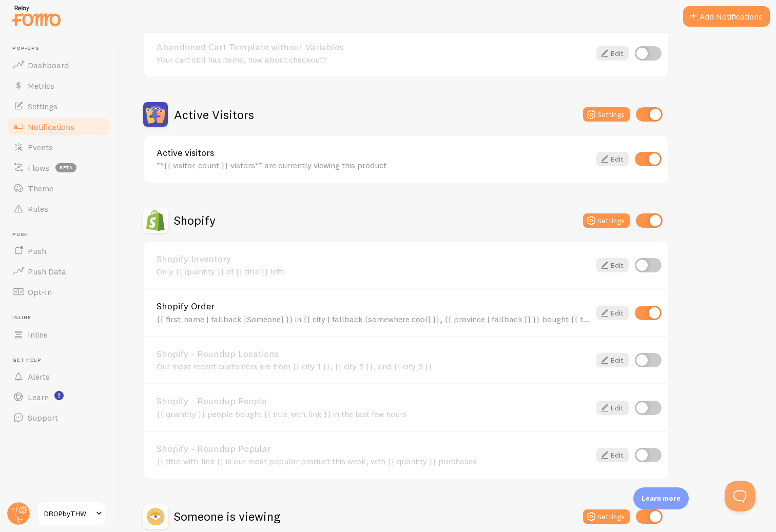 The height and width of the screenshot is (532, 776). Describe the element at coordinates (373, 461) in the screenshot. I see `div: {{ title_with_link }} is our most popular product this week, with {{ quantity }} purchases` at that location.